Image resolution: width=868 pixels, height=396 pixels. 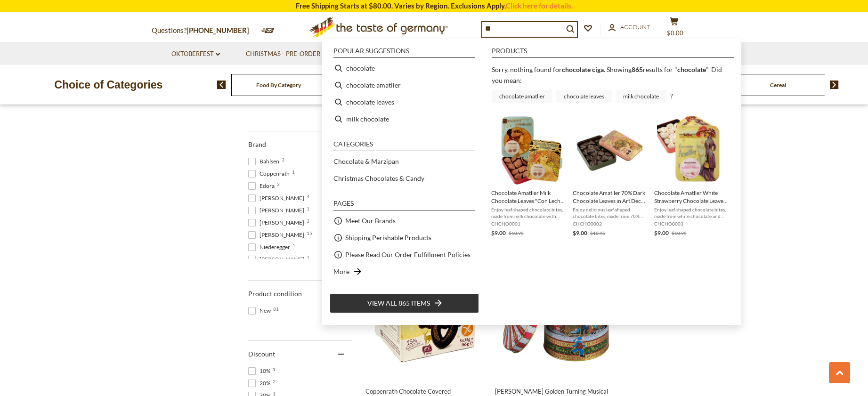 I want to click on a: Chocolate Amatller White Strawberry Chocolate Leaves in Art Deco Gift TIn, 2.1 ozEnjoy leaf-shape..., so click(x=691, y=177).